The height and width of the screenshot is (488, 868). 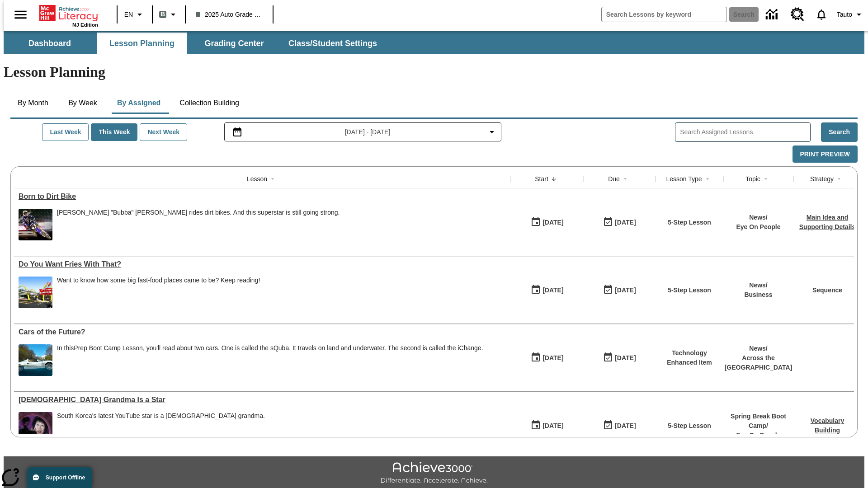 I want to click on a: Born to Dirt Bike, Lessons, so click(x=262, y=196).